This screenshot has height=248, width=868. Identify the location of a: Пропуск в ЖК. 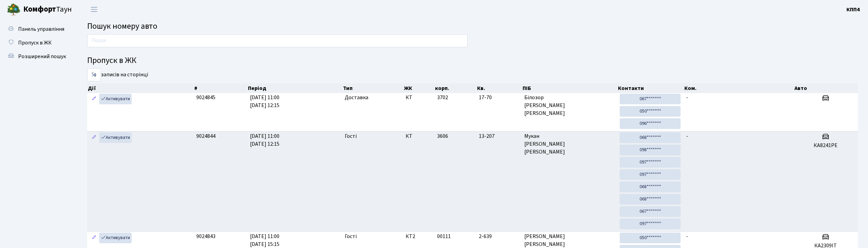
(38, 43).